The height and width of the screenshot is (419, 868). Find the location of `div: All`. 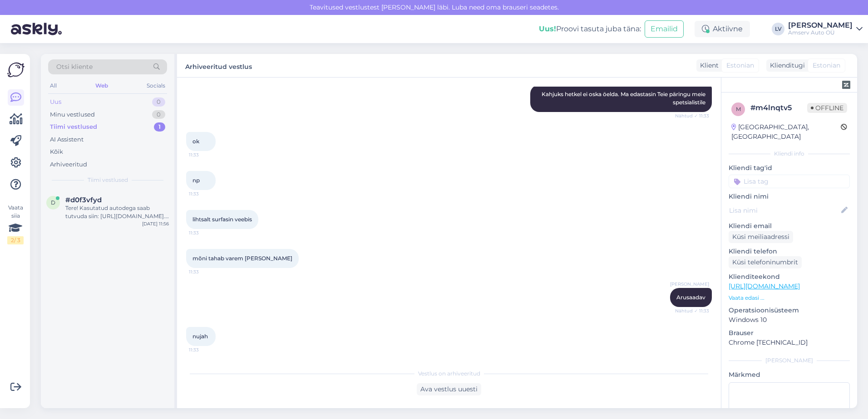

div: All is located at coordinates (53, 86).